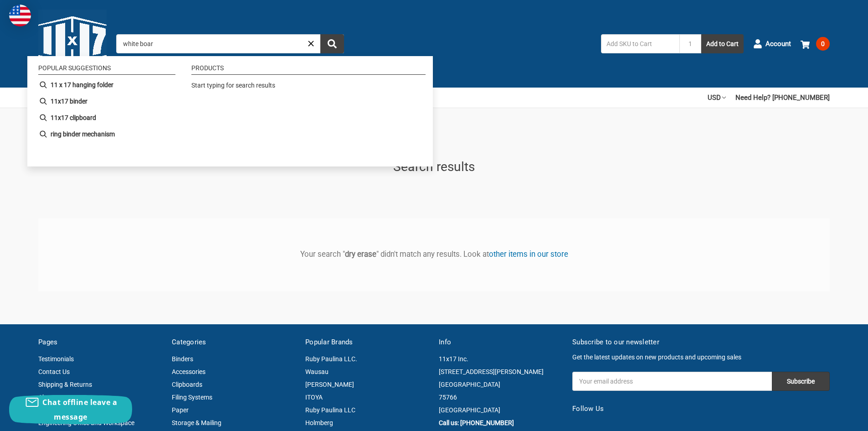  I want to click on img: 11x17.com, so click(72, 44).